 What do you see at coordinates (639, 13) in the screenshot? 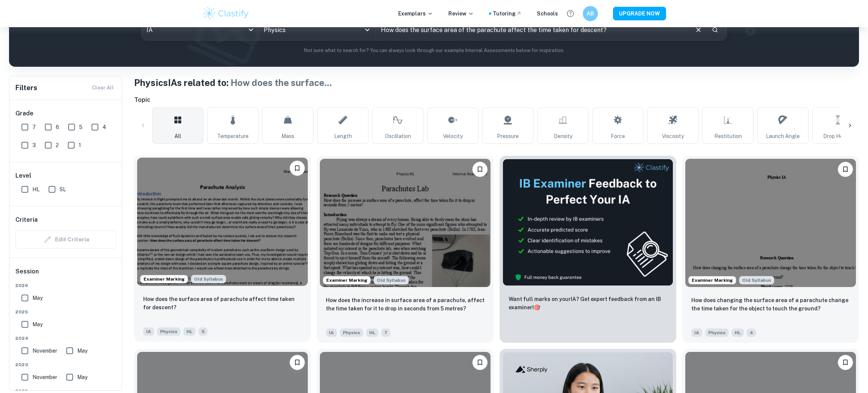
I see `button: UPGRADE NOW` at bounding box center [639, 13].